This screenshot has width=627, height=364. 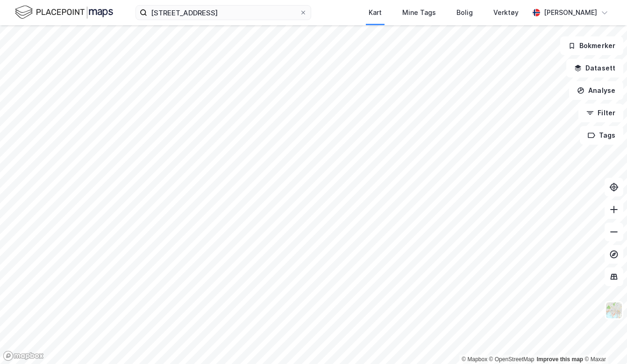 What do you see at coordinates (614, 310) in the screenshot?
I see `img: Z` at bounding box center [614, 310].